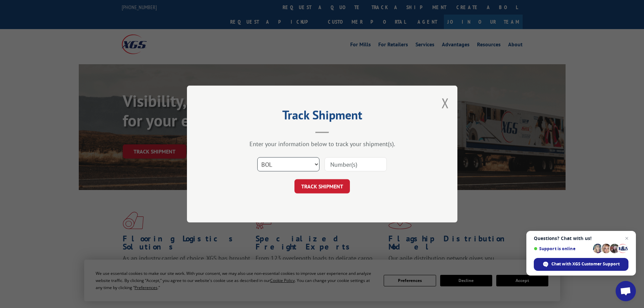 This screenshot has width=644, height=308. Describe the element at coordinates (322, 143) in the screenshot. I see `div: Enter your information below to track your shipment(s).` at that location.